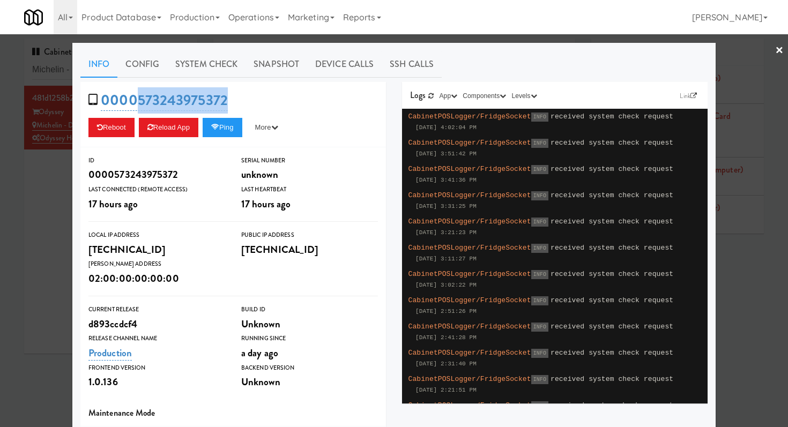  Describe the element at coordinates (309, 175) in the screenshot. I see `div: unknown` at that location.